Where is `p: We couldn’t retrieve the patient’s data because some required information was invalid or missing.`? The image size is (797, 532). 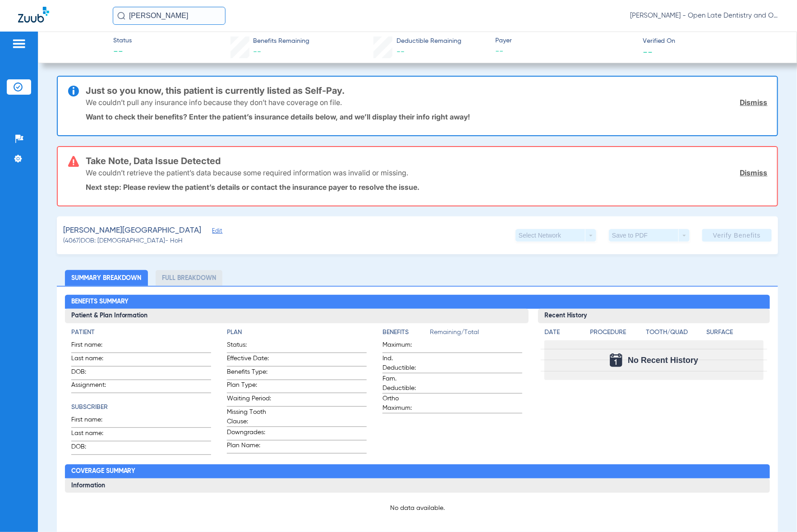
p: We couldn’t retrieve the patient’s data because some required information was invalid or missing. is located at coordinates (247, 173).